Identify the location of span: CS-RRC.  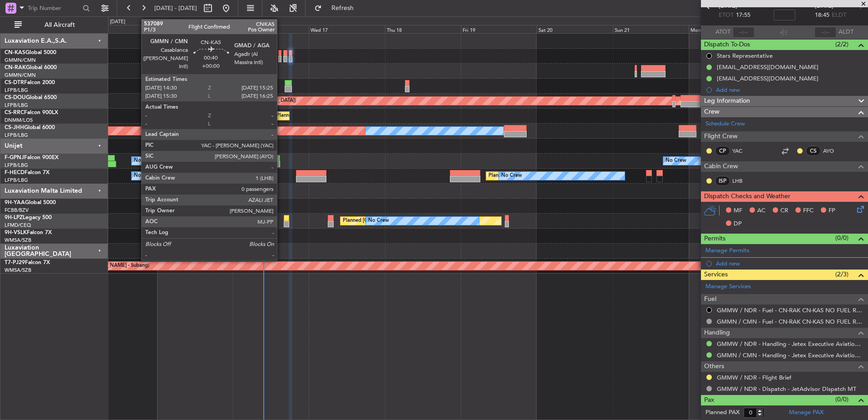
(14, 113).